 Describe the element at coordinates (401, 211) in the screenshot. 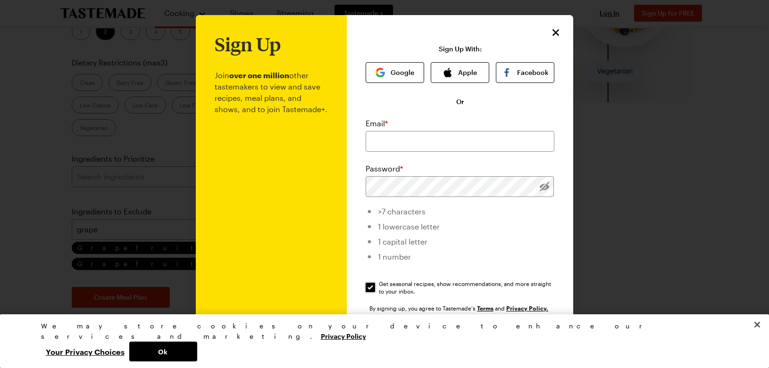

I see `span: >7 characters` at that location.